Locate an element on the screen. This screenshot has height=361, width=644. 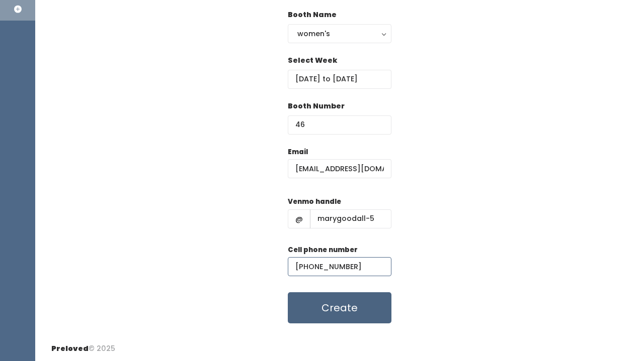
button: women's is located at coordinates (339, 34).